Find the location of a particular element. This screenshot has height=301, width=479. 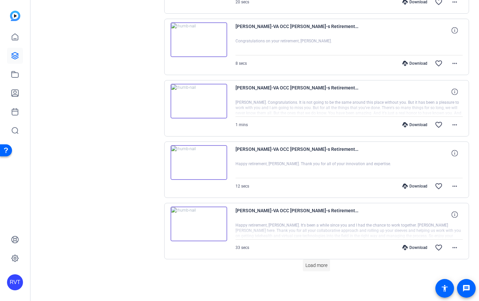

mat-icon: message is located at coordinates (467, 288).